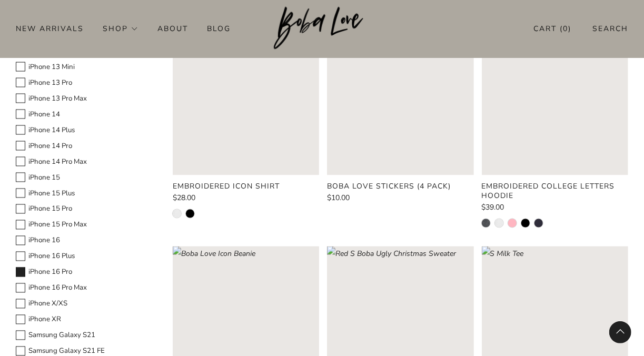 The width and height of the screenshot is (644, 356). Describe the element at coordinates (493, 207) in the screenshot. I see `span: $39.00` at that location.